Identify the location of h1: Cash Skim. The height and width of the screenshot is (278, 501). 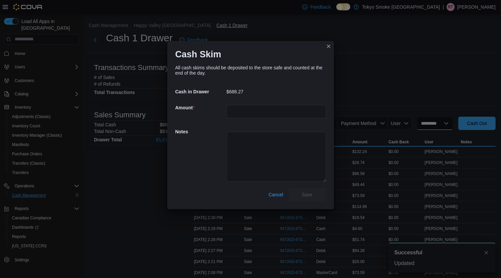
(198, 54).